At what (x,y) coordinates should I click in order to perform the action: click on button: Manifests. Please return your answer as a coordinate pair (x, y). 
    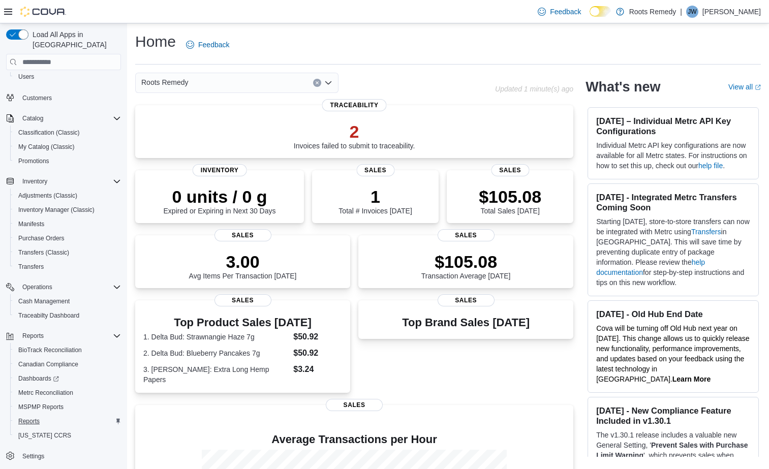
    Looking at the image, I should click on (68, 224).